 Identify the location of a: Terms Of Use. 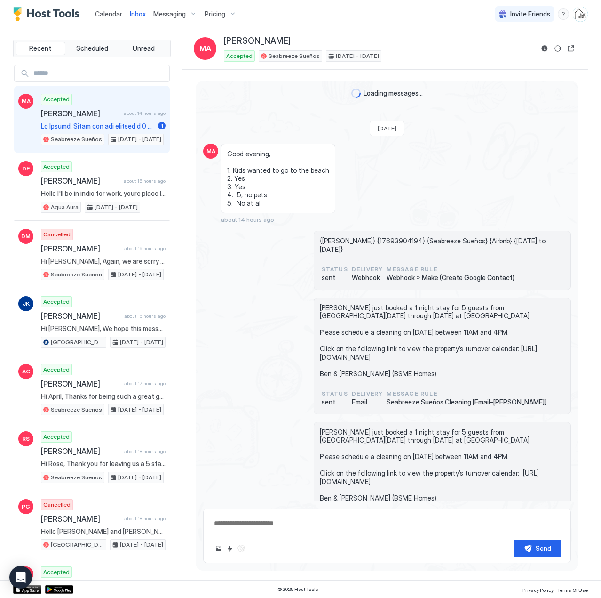
(573, 589).